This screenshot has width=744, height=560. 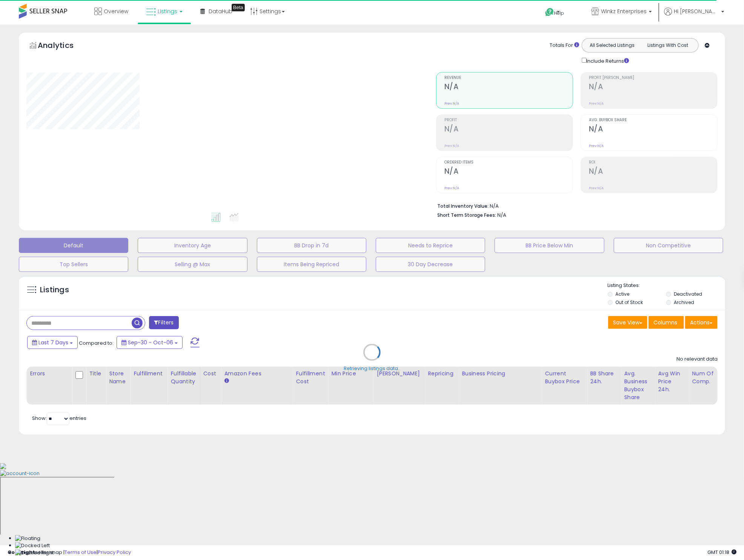 I want to click on span: ROI, so click(x=653, y=162).